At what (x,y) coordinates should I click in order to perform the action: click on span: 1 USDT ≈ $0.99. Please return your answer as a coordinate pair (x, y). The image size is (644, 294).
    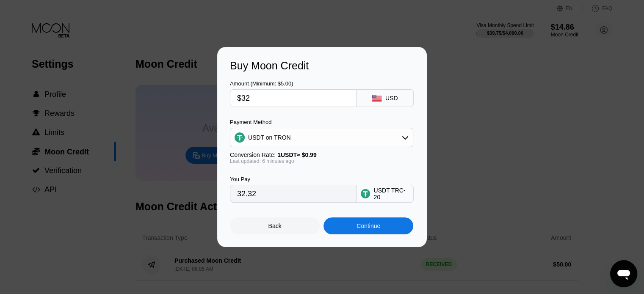
    Looking at the image, I should click on (297, 155).